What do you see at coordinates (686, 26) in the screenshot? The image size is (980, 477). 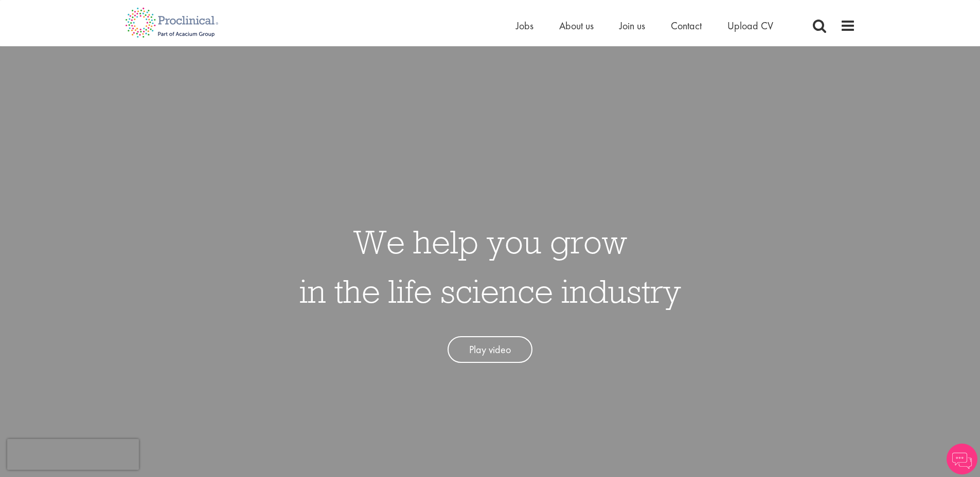 I see `a: Contact` at bounding box center [686, 26].